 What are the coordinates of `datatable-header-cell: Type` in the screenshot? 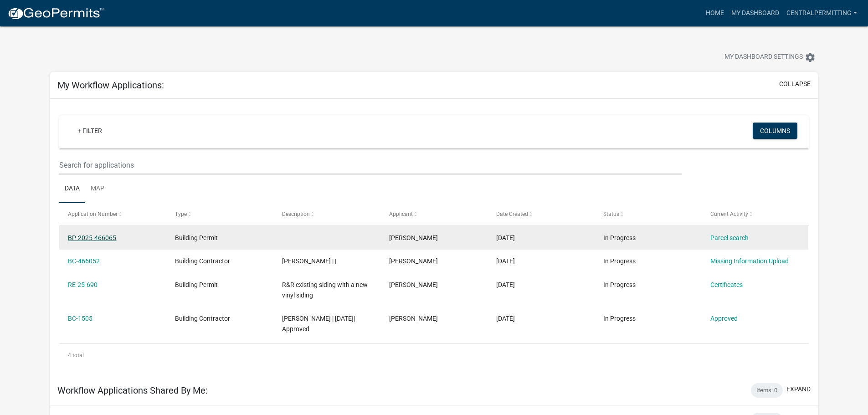 It's located at (220, 214).